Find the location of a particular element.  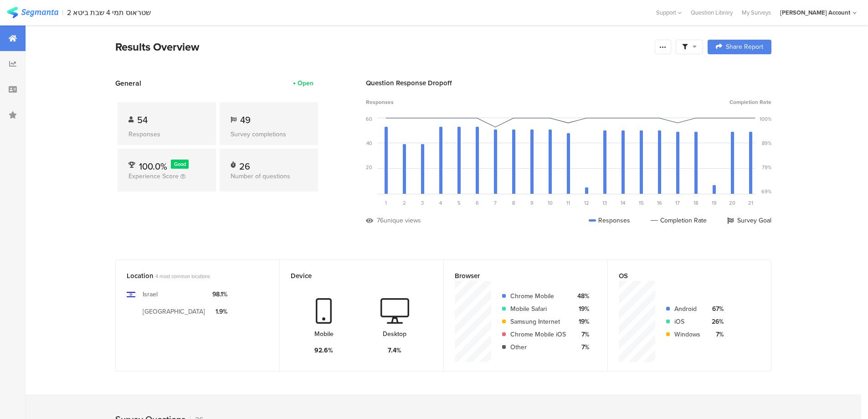

span: 3 is located at coordinates (423, 202).